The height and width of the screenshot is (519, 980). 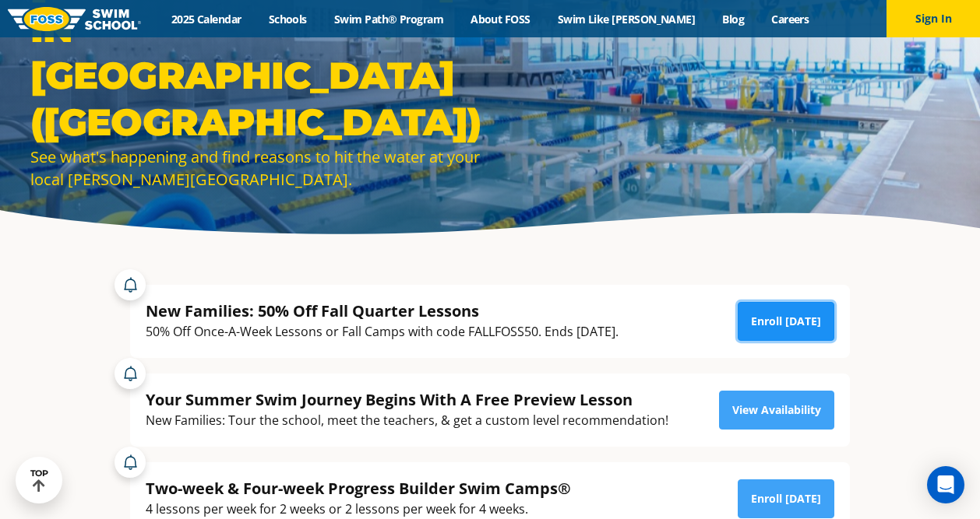 What do you see at coordinates (359, 488) in the screenshot?
I see `div: Two-week & Four-week Progress Builder Swim Camps®` at bounding box center [359, 488].